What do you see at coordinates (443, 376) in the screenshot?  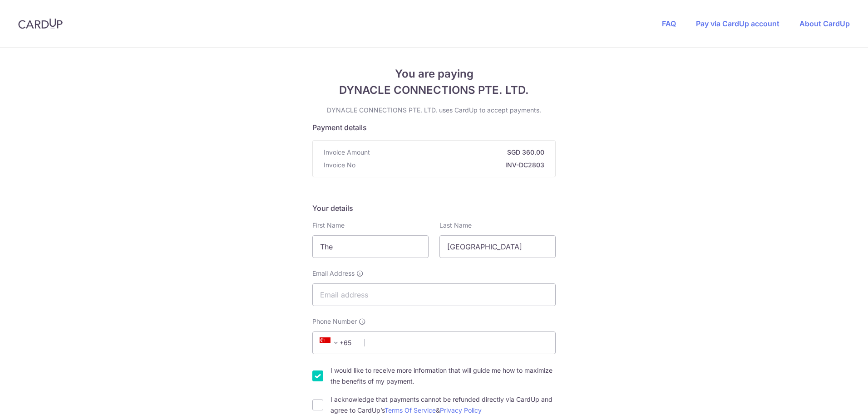 I see `label: I would like to receive more information that will guide me how to maximize the benefits of my pa...` at bounding box center [443, 376].